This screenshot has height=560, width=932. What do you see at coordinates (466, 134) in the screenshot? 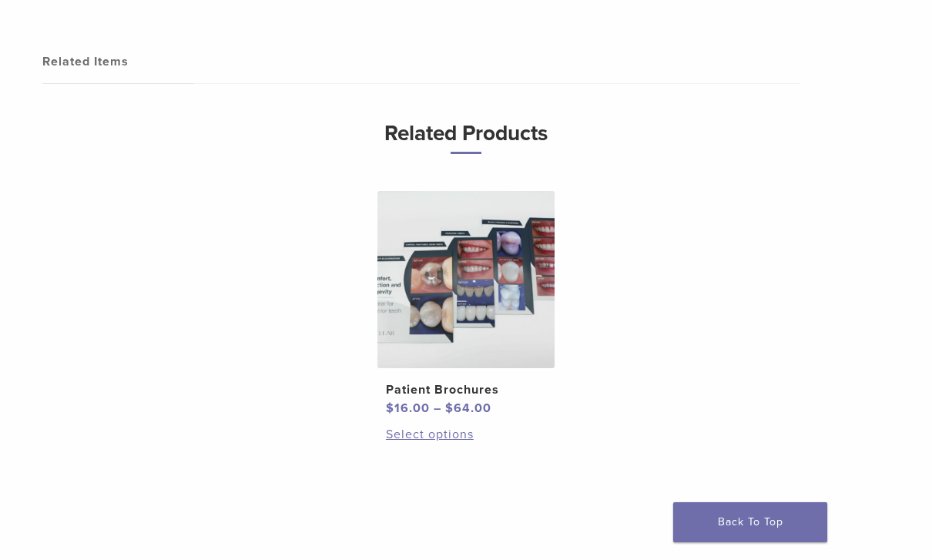
I see `h3: Related Products` at bounding box center [466, 134].